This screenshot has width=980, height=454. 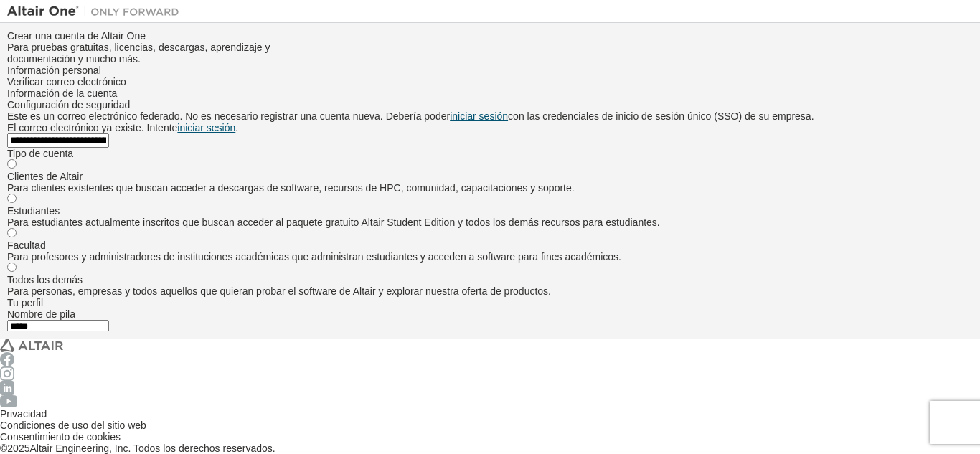 What do you see at coordinates (25, 303) in the screenshot?
I see `font: Tu perfil` at bounding box center [25, 303].